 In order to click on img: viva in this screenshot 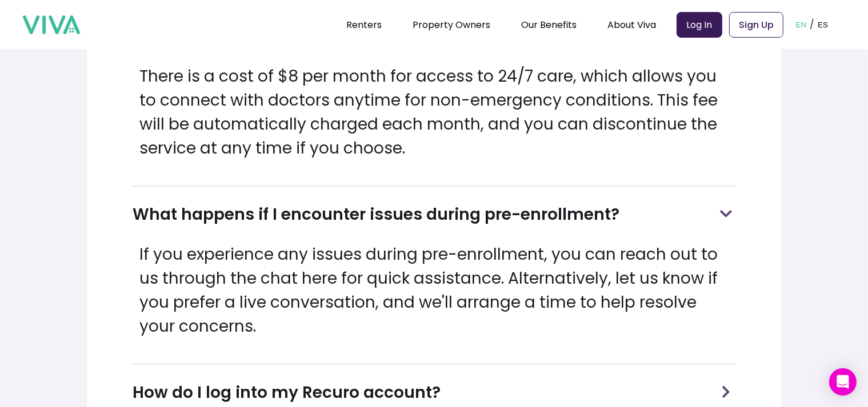, I will do `click(51, 26)`.